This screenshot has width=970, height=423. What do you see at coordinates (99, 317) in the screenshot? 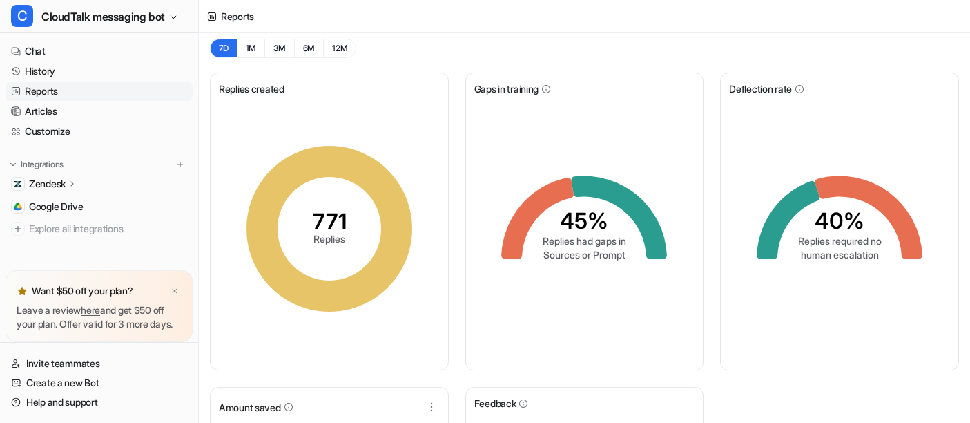
I see `p: Leave a review and get $50 off your plan. Offer valid for 3 more days.` at bounding box center [99, 317].